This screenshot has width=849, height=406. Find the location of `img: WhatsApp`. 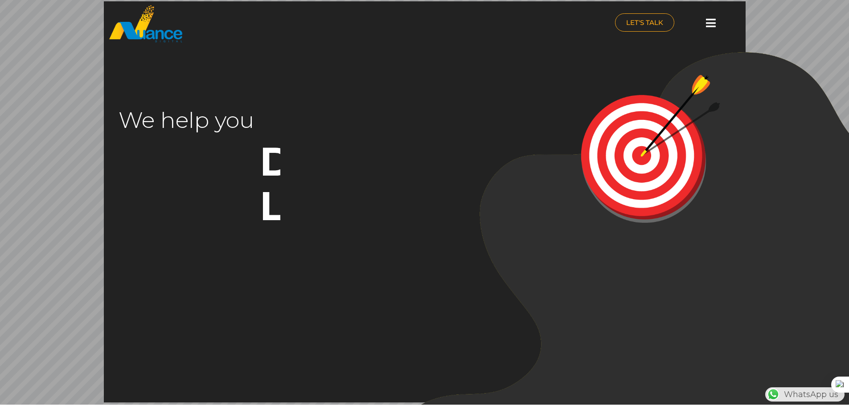

img: WhatsApp is located at coordinates (773, 394).